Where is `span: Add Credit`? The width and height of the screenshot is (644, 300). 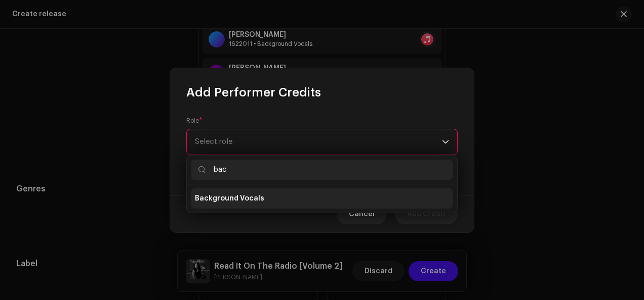
span: Add Credit is located at coordinates (426, 214).